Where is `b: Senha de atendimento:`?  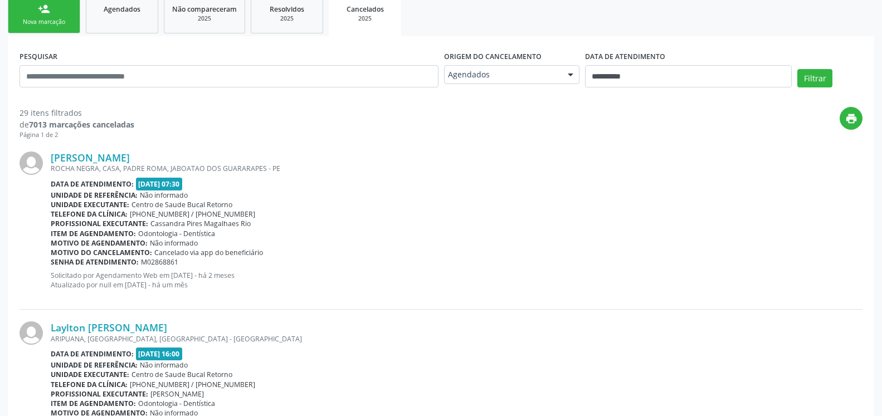
b: Senha de atendimento: is located at coordinates (95, 262).